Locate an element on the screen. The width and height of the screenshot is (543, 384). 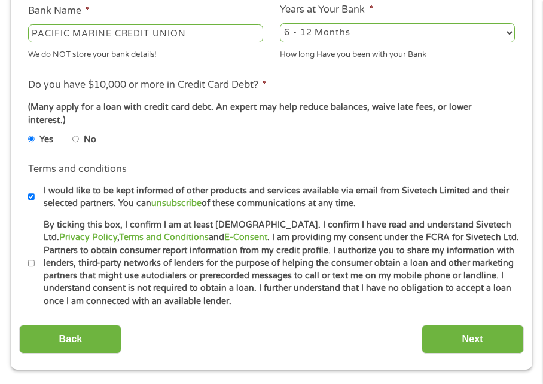
label: Yes is located at coordinates (46, 140).